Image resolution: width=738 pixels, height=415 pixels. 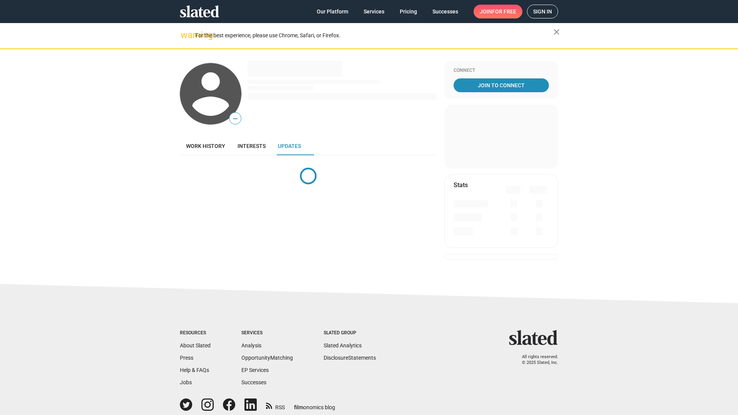 What do you see at coordinates (501, 85) in the screenshot?
I see `span: Join To Connect` at bounding box center [501, 85].